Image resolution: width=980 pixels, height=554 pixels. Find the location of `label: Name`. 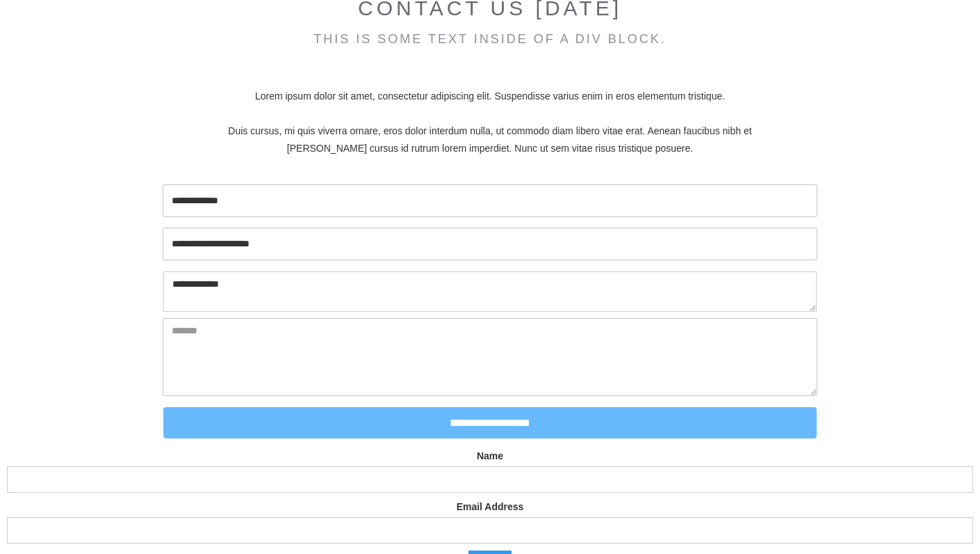

label: Name is located at coordinates (490, 456).